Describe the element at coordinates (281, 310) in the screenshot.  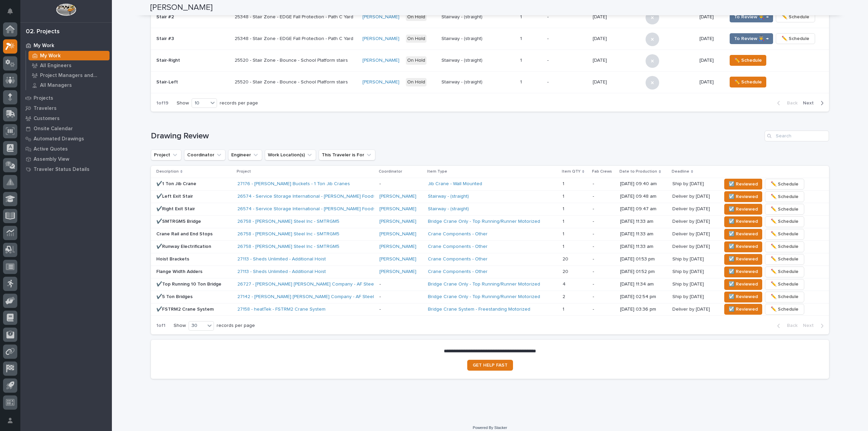
I see `a: 27158 - heatTek - FSTRM2 Crane System` at that location.